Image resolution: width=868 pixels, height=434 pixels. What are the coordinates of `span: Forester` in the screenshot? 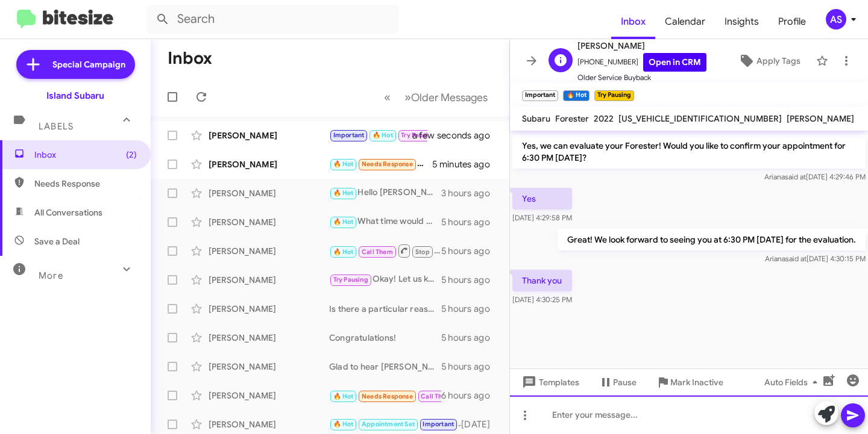 It's located at (572, 118).